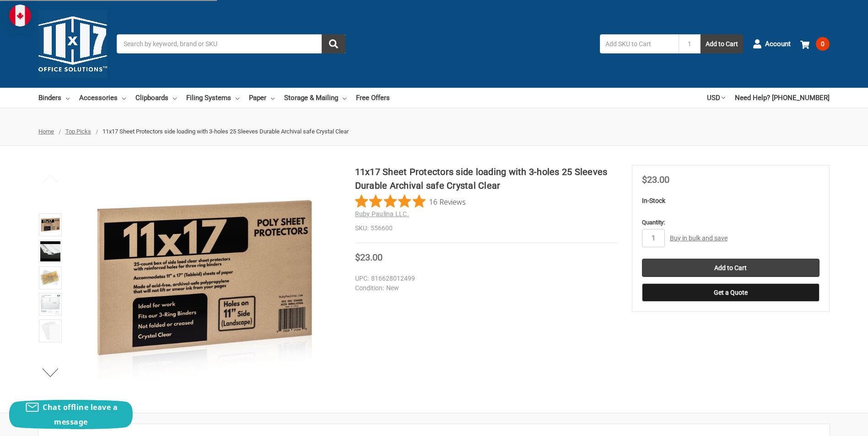 The height and width of the screenshot is (436, 868). What do you see at coordinates (261, 98) in the screenshot?
I see `a: Paper` at bounding box center [261, 98].